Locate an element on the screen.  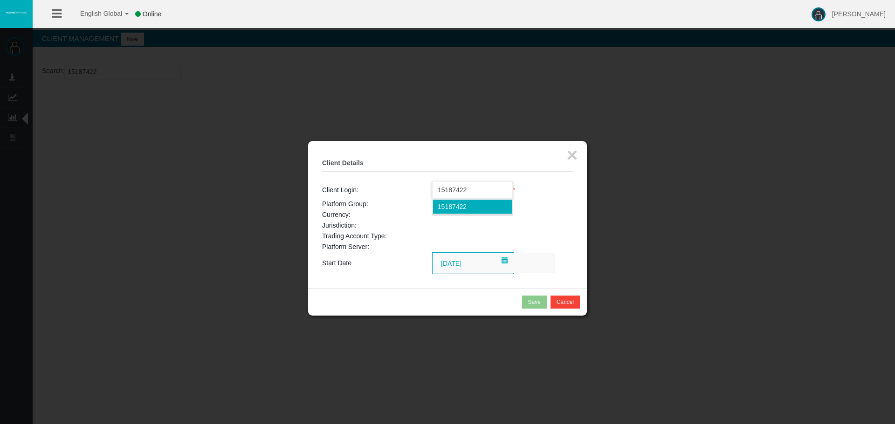
td: Jurisdiction: is located at coordinates (377, 226).